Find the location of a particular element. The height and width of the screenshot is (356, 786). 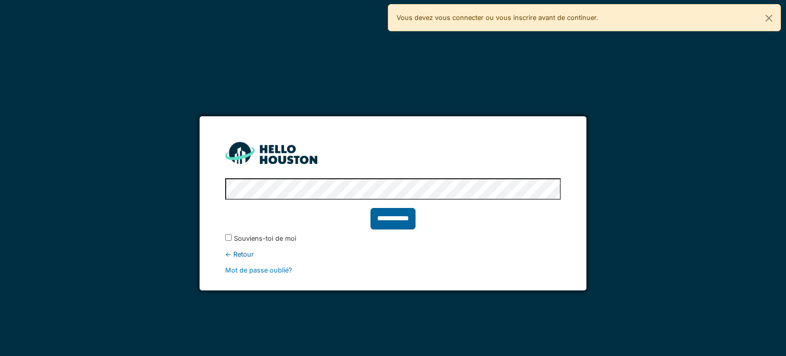

button: Fermer is located at coordinates (769, 18).